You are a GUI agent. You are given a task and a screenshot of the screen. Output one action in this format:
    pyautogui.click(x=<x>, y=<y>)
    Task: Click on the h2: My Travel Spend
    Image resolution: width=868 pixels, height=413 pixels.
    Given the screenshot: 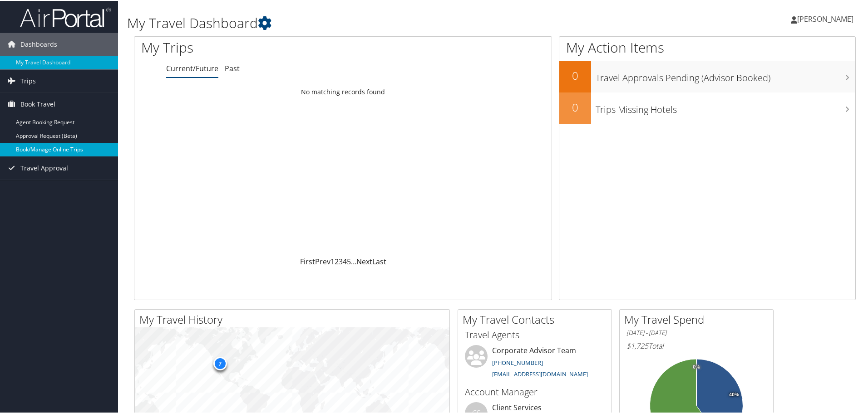 What is the action you would take?
    pyautogui.click(x=698, y=319)
    